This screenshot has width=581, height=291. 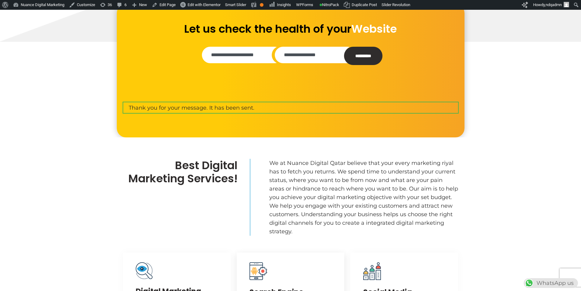 What do you see at coordinates (284, 5) in the screenshot?
I see `span: Insights` at bounding box center [284, 5].